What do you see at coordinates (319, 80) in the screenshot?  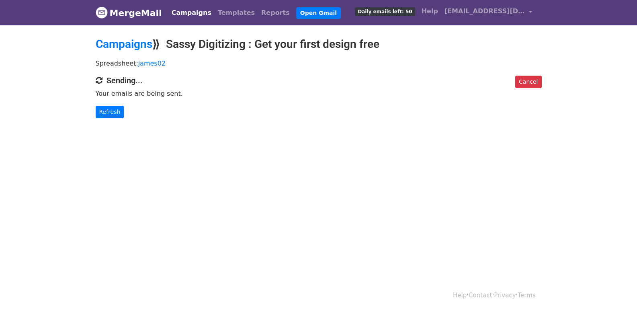 I see `h4: Sending...` at bounding box center [319, 80].